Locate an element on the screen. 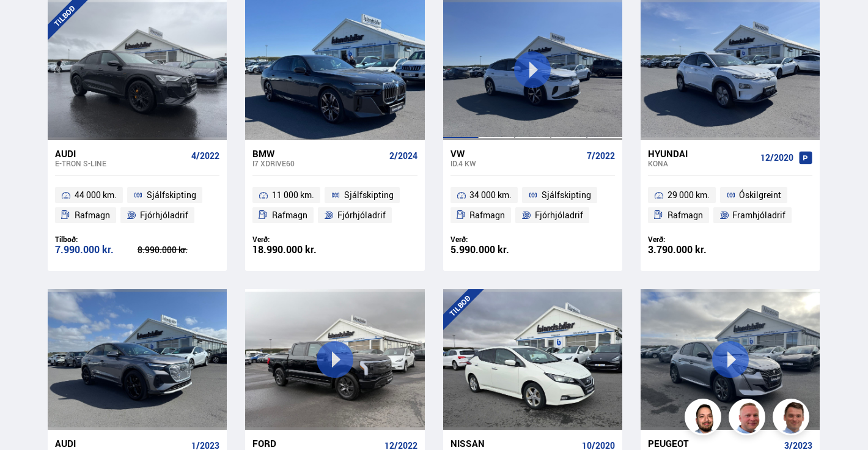 The width and height of the screenshot is (868, 450). div: BMW is located at coordinates (318, 154).